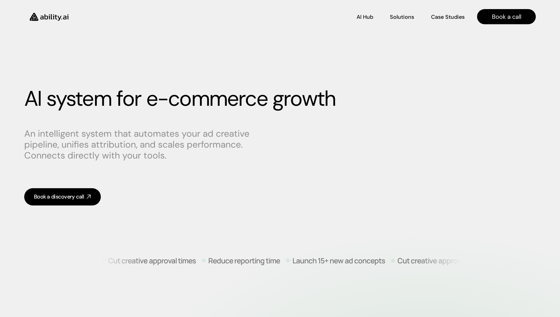 The width and height of the screenshot is (560, 317). I want to click on a: Book a call, so click(506, 17).